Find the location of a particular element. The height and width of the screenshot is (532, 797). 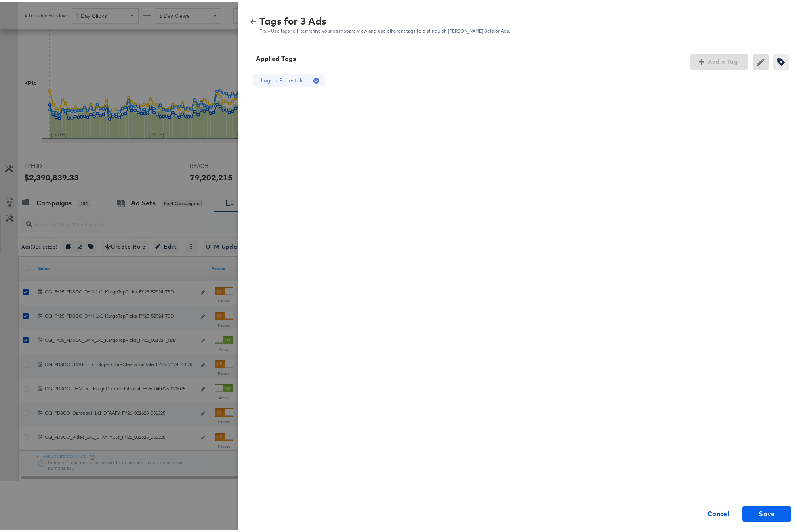

div: Applied Tags is located at coordinates (276, 56).